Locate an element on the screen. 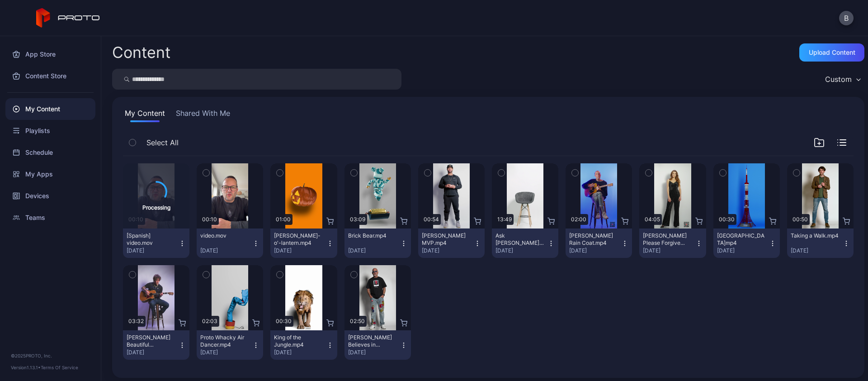 The height and width of the screenshot is (381, 868). a: Terms Of Service is located at coordinates (59, 367).